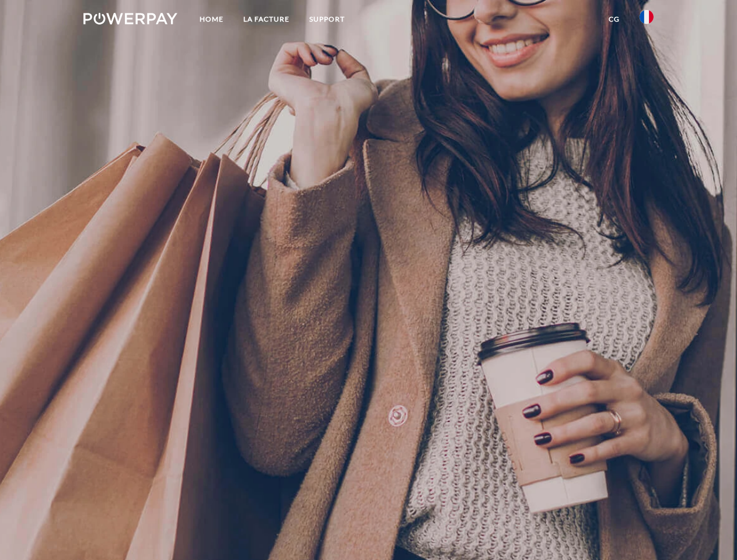  What do you see at coordinates (614, 19) in the screenshot?
I see `a: CG` at bounding box center [614, 19].